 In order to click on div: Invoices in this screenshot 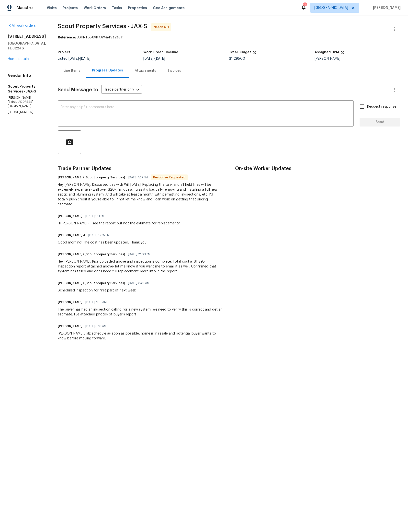, I will do `click(174, 71)`.